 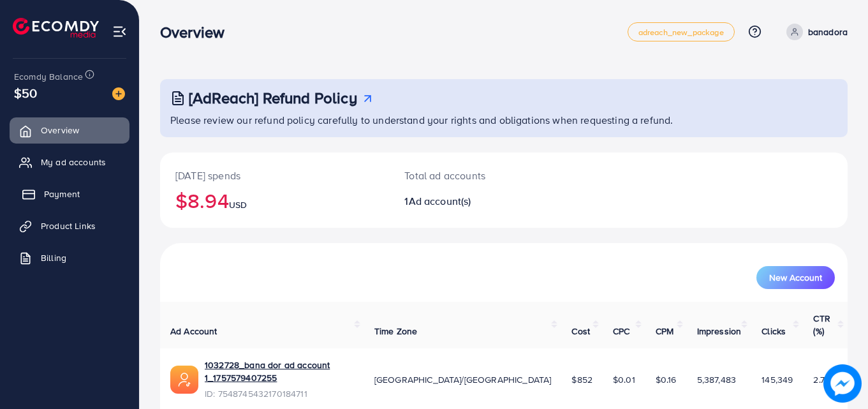 What do you see at coordinates (582, 379) in the screenshot?
I see `span: $852` at bounding box center [582, 379].